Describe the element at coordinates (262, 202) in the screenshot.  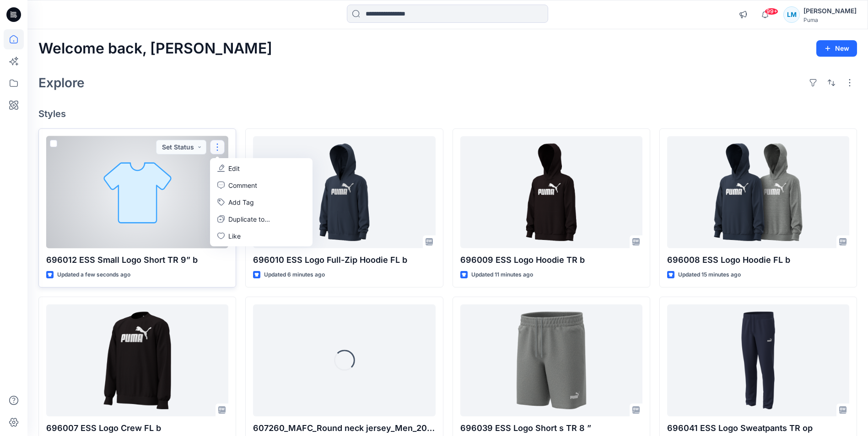
I see `button: Add Tag` at that location.